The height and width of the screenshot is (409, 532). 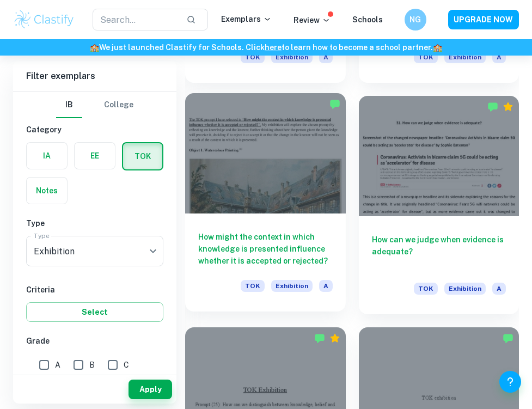 What do you see at coordinates (312, 20) in the screenshot?
I see `p: Review` at bounding box center [312, 20].